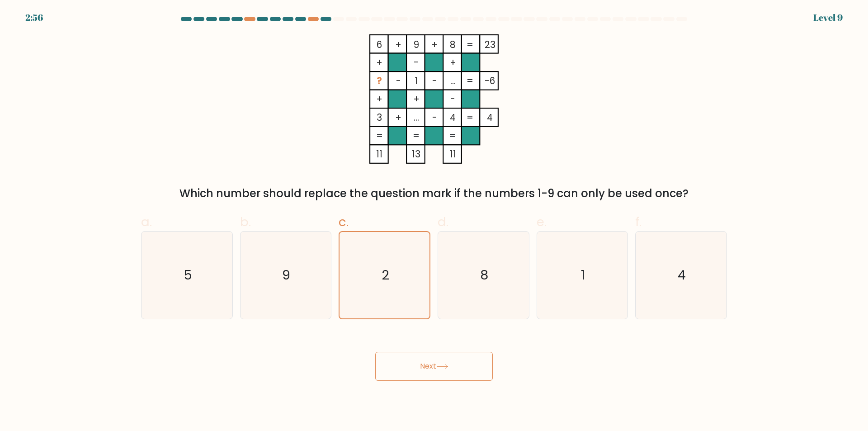 The width and height of the screenshot is (868, 431). What do you see at coordinates (638, 222) in the screenshot?
I see `span: f.` at bounding box center [638, 222].